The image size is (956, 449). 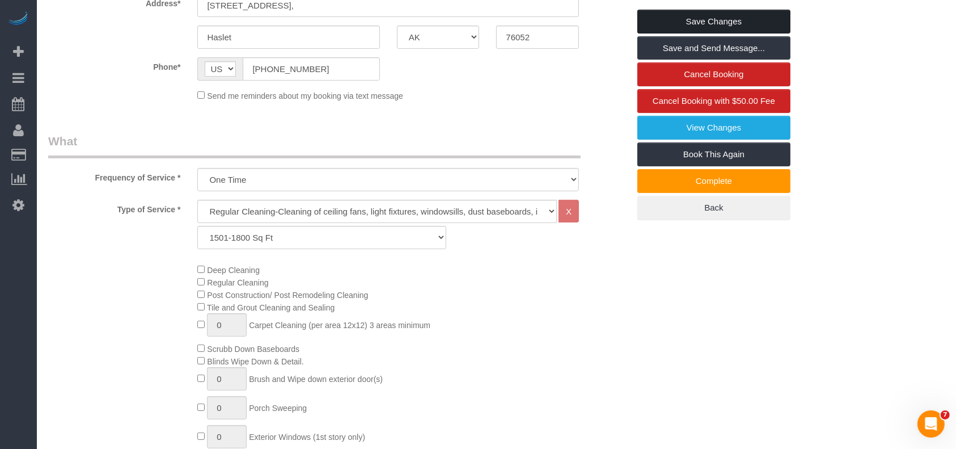 What do you see at coordinates (714, 22) in the screenshot?
I see `a: Save Changes` at bounding box center [714, 22].